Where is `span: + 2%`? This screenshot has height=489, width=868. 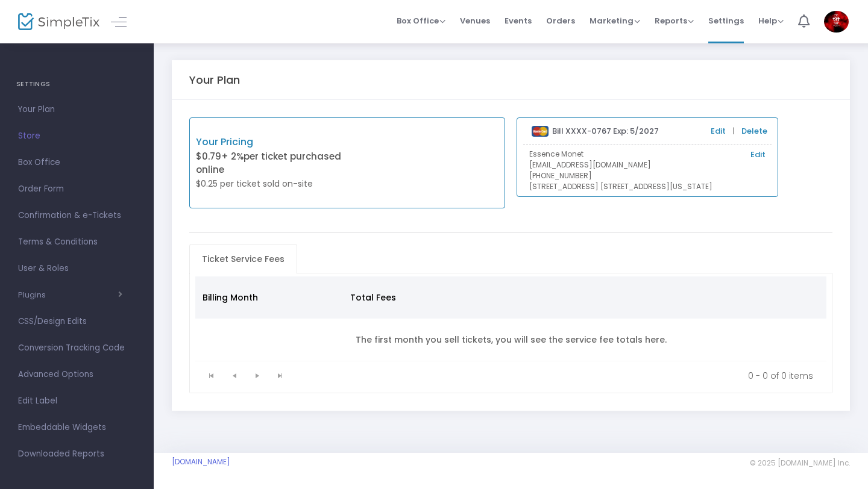 span: + 2% is located at coordinates (232, 156).